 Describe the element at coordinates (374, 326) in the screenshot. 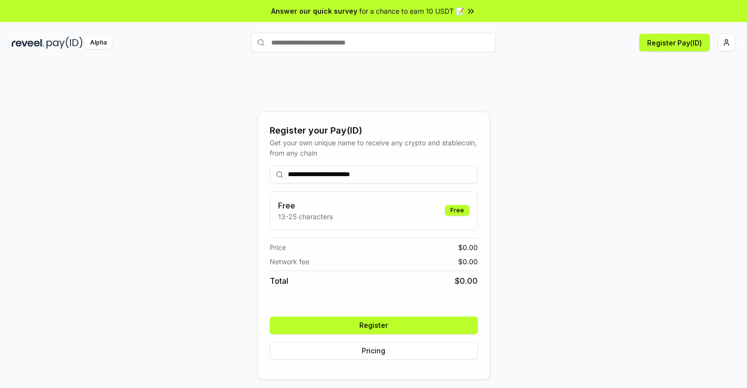

I see `button: Register` at that location.